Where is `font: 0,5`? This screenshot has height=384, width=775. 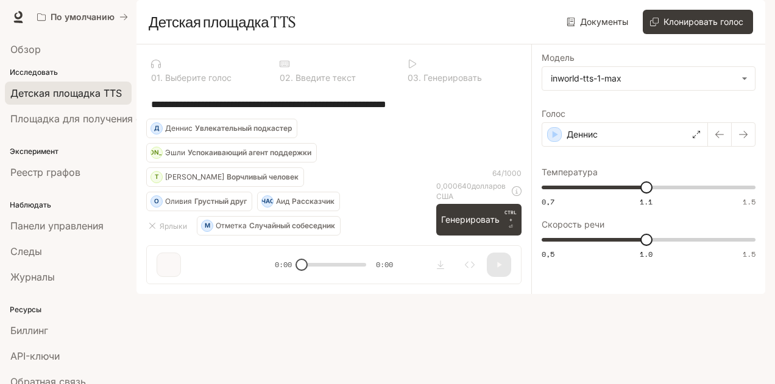 font: 0,5 is located at coordinates (548, 254).